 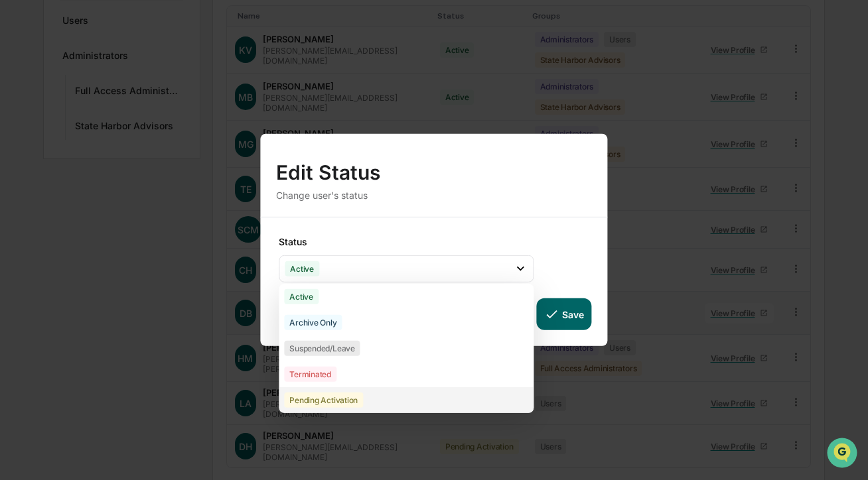 What do you see at coordinates (136, 174) in the screenshot?
I see `span: Attestations` at bounding box center [136, 174].